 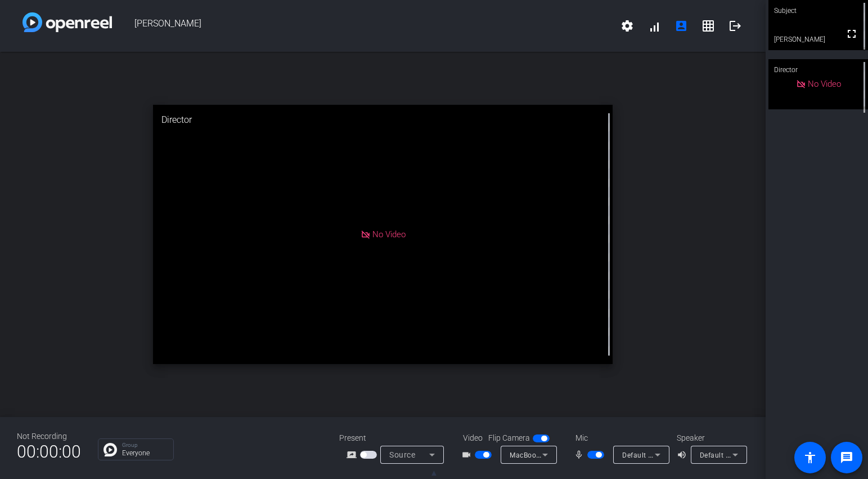 What do you see at coordinates (468, 455) in the screenshot?
I see `mat-icon: videocam_outline` at bounding box center [468, 455].